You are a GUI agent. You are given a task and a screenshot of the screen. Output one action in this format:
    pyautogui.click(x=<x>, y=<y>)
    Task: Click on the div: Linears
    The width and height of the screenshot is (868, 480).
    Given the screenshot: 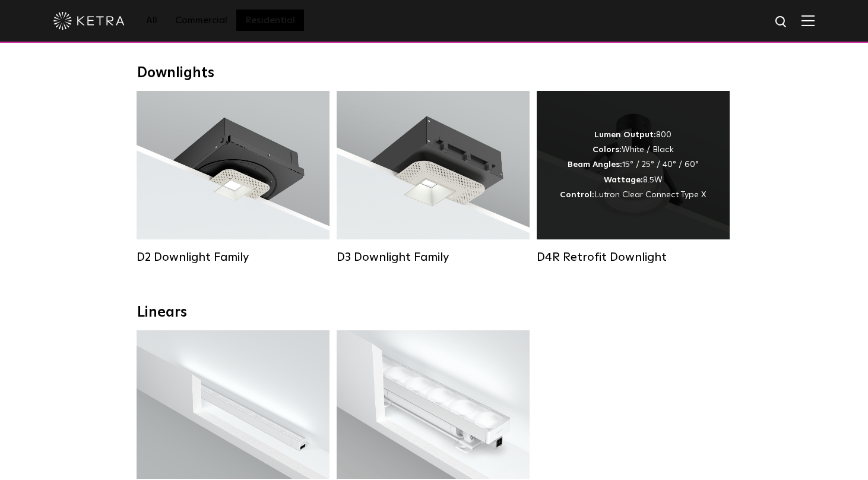 What is the action you would take?
    pyautogui.click(x=434, y=313)
    